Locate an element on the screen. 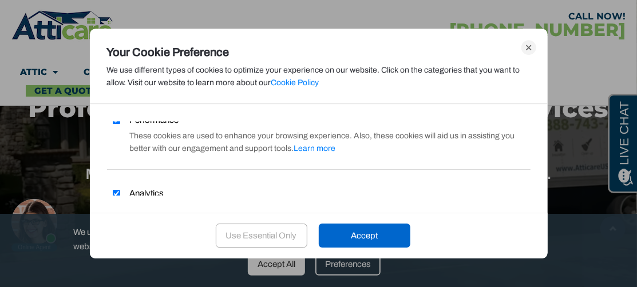  span: Opens a chat window is located at coordinates (60, 16).